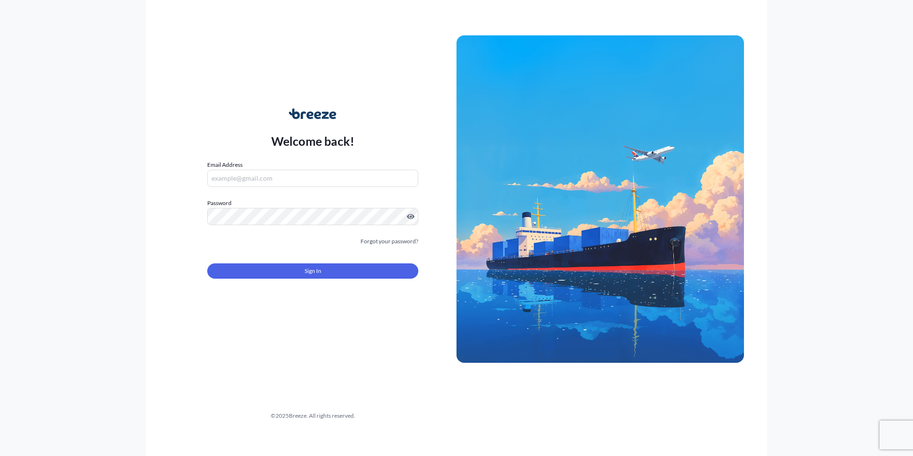 The height and width of the screenshot is (456, 913). Describe the element at coordinates (313, 178) in the screenshot. I see `input: example@gmail.com` at that location.